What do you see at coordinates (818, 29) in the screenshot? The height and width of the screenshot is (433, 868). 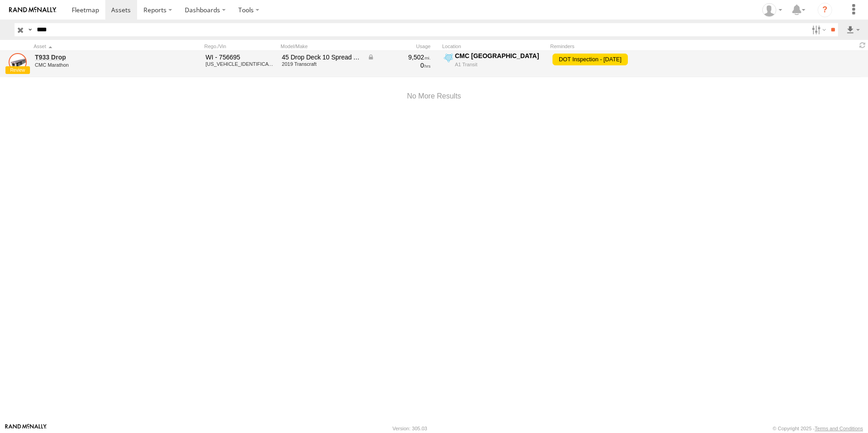 I see `label: Search Filter Options` at bounding box center [818, 29].